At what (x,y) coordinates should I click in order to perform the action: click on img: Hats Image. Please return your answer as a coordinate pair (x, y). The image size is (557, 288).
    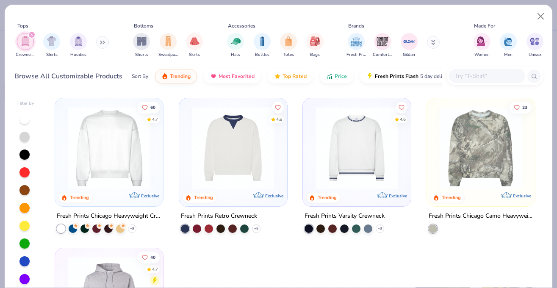
    Looking at the image, I should click on (236, 41).